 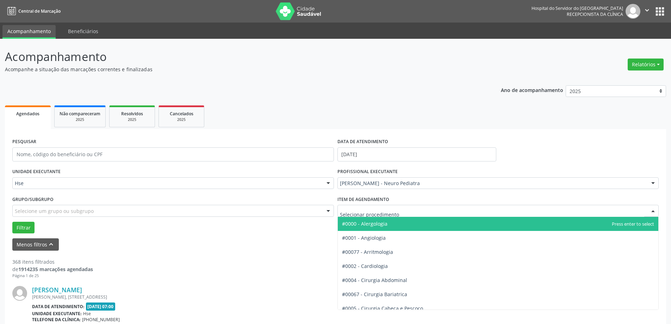 What do you see at coordinates (646, 64) in the screenshot?
I see `button: Relatórios` at bounding box center [646, 64].